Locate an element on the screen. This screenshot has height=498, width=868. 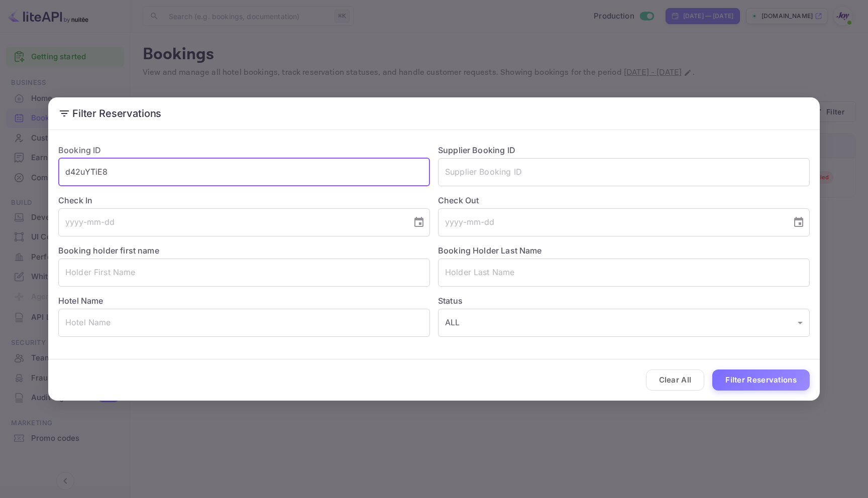
label: Booking Holder Last Name is located at coordinates (490, 250).